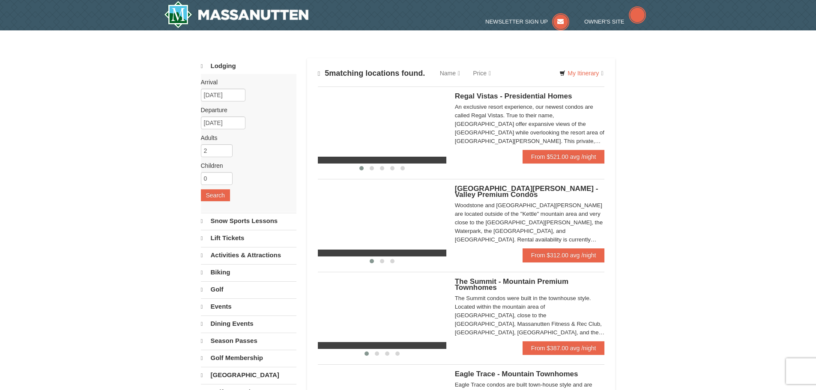 Image resolution: width=816 pixels, height=390 pixels. What do you see at coordinates (248, 221) in the screenshot?
I see `a: Snow Sports Lessons` at bounding box center [248, 221].